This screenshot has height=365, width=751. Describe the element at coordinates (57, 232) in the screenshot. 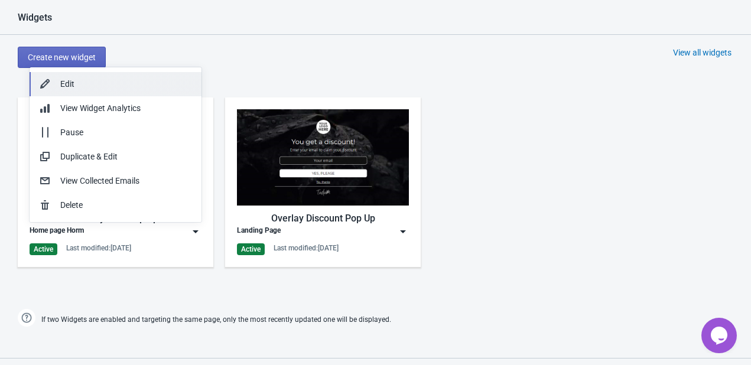

I see `div: Home page Horm` at that location.